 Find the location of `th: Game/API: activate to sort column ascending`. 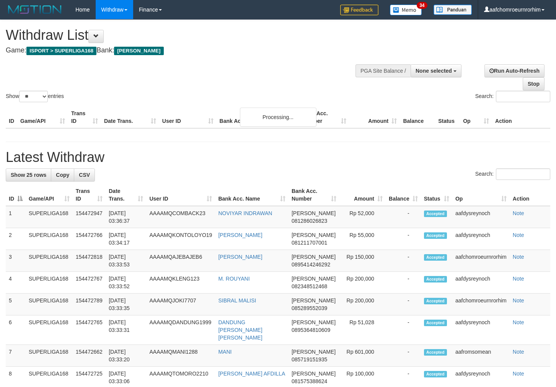

th: Game/API: activate to sort column ascending is located at coordinates (49, 195).